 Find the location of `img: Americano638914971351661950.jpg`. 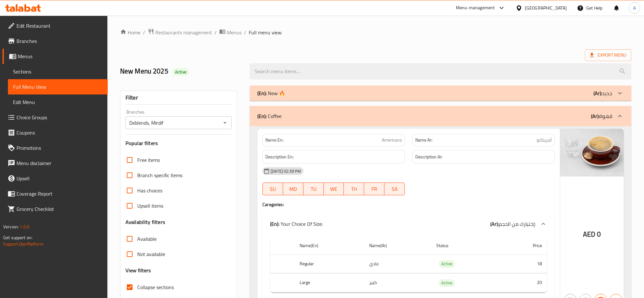

img: Americano638914971351661950.jpg is located at coordinates (592, 153).